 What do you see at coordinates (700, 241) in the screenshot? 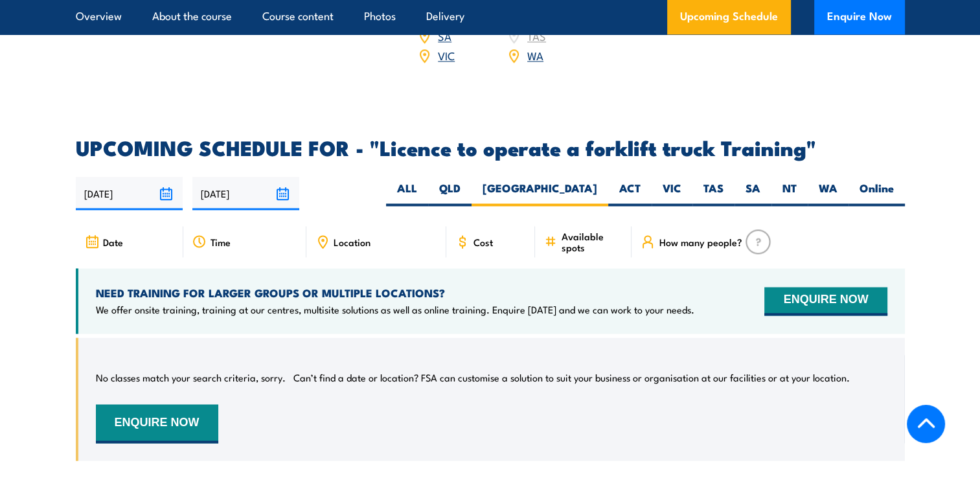
I see `span: How many people?` at bounding box center [700, 241].